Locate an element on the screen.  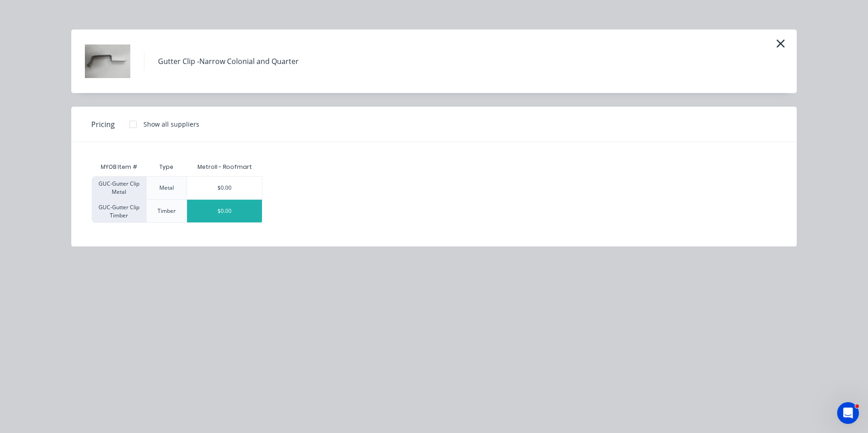
div: MYOB Item # is located at coordinates (119, 167).